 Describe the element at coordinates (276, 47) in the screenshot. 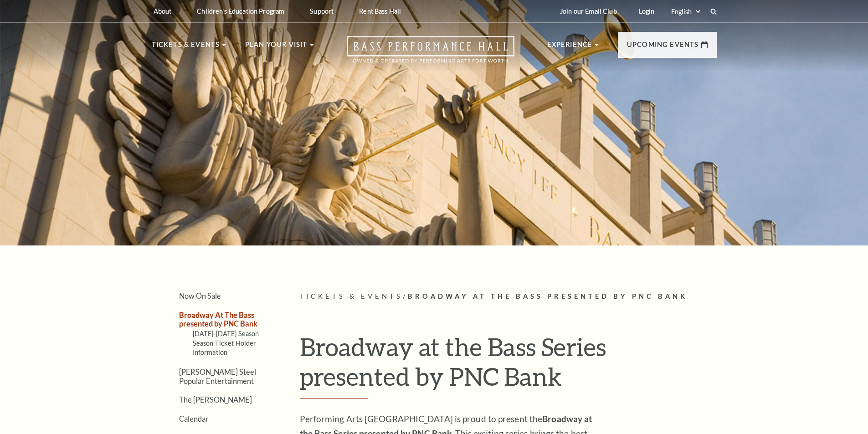

I see `p: Plan Your Visit` at that location.